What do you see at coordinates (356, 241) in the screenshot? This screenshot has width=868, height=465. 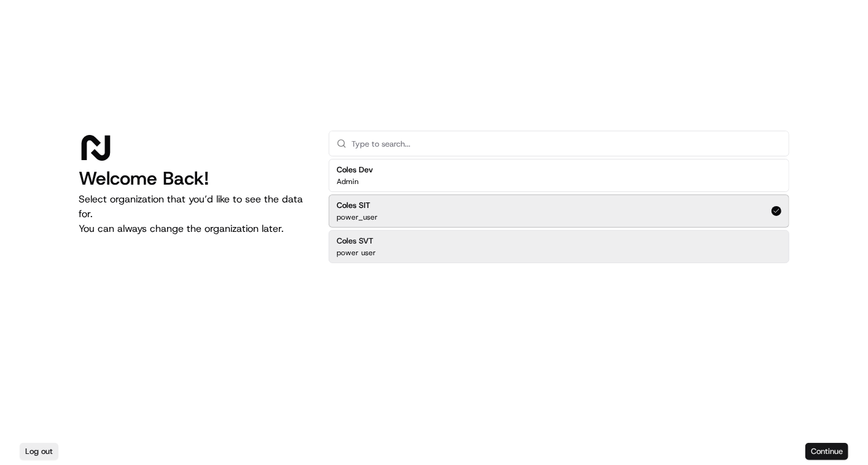 I see `h2: Coles SVT` at bounding box center [356, 241].